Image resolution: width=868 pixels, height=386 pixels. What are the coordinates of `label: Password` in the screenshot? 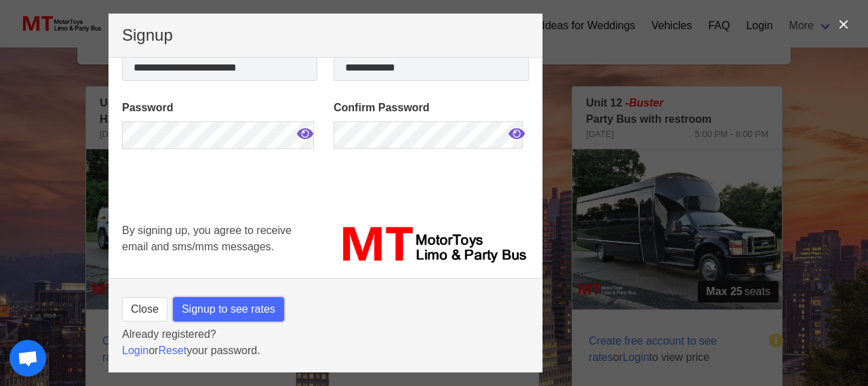 It's located at (220, 108).